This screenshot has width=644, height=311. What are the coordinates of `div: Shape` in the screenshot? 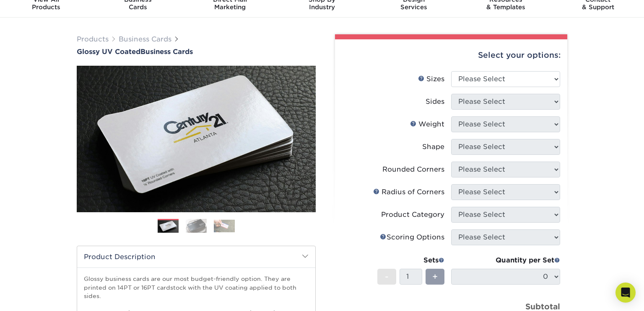 It's located at (433, 147).